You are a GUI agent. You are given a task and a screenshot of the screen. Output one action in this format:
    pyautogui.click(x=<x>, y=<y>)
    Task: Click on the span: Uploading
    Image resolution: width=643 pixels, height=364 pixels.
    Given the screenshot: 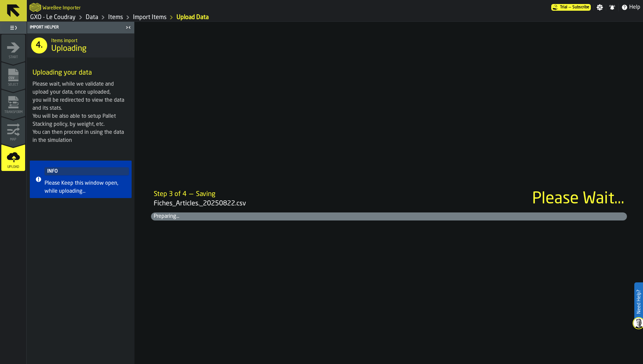 What is the action you would take?
    pyautogui.click(x=68, y=49)
    